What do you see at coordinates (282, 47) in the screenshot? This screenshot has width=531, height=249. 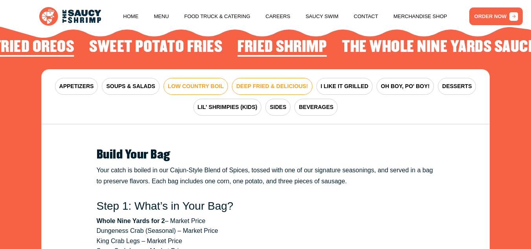 I see `h2: Fried Shrimp` at bounding box center [282, 47].